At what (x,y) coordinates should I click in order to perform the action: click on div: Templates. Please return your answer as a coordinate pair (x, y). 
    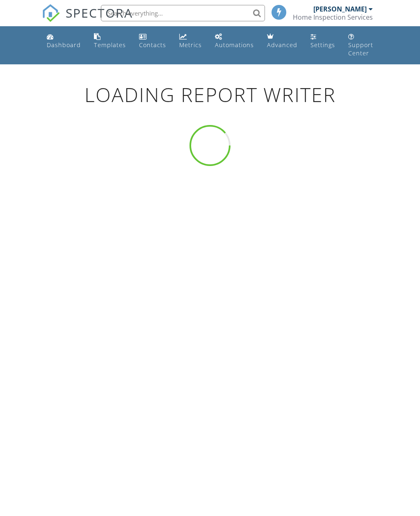
    Looking at the image, I should click on (110, 45).